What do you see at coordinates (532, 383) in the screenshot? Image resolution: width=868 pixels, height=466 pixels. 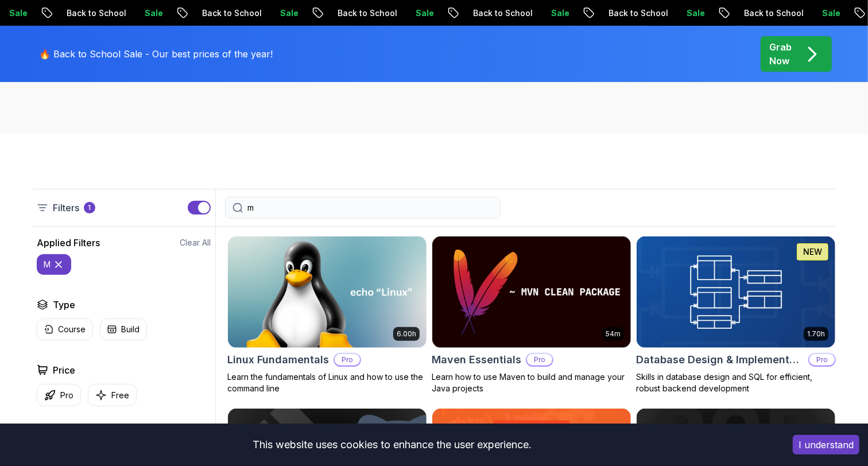 I see `p: Learn how to use Maven to build and manage your Java projects` at bounding box center [532, 383].